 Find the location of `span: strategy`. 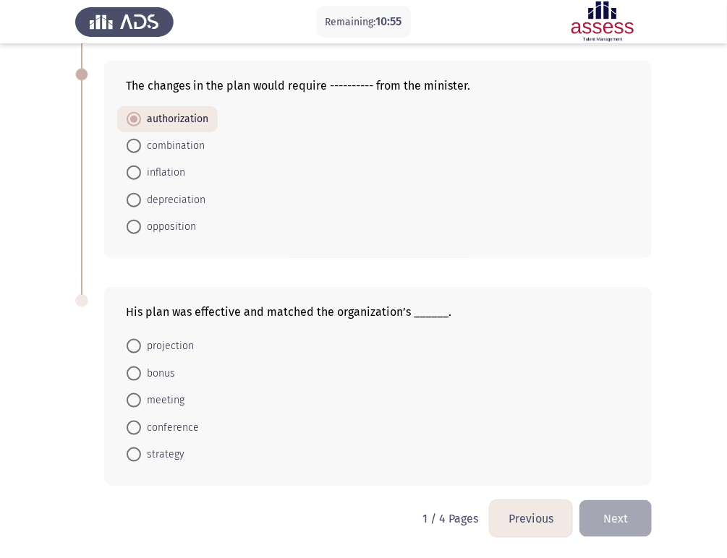

span: strategy is located at coordinates (163, 455).